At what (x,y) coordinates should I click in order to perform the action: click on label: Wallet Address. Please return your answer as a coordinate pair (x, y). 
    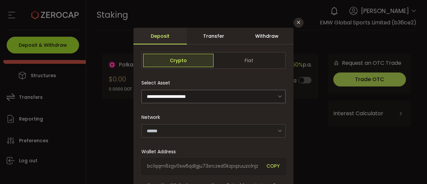
    Looking at the image, I should click on (161, 151).